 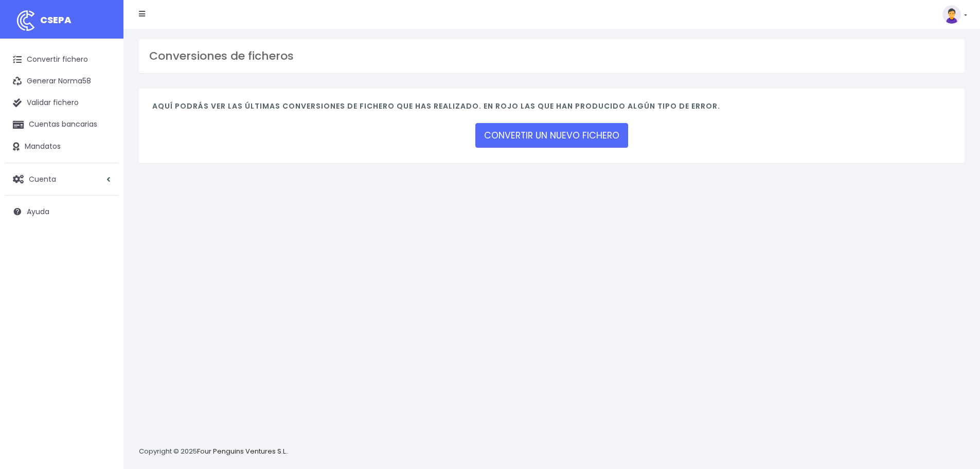 What do you see at coordinates (213, 452) in the screenshot?
I see `p: Copyright © 2025 .` at bounding box center [213, 452].